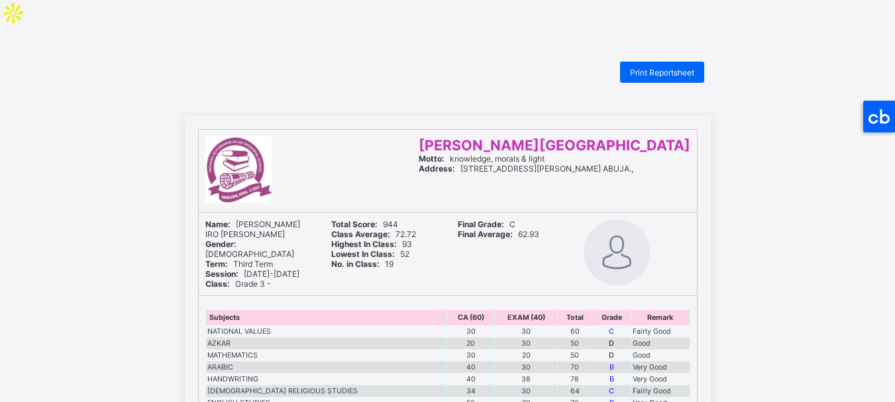  Describe the element at coordinates (661, 72) in the screenshot. I see `span: Print Reportsheet` at that location.